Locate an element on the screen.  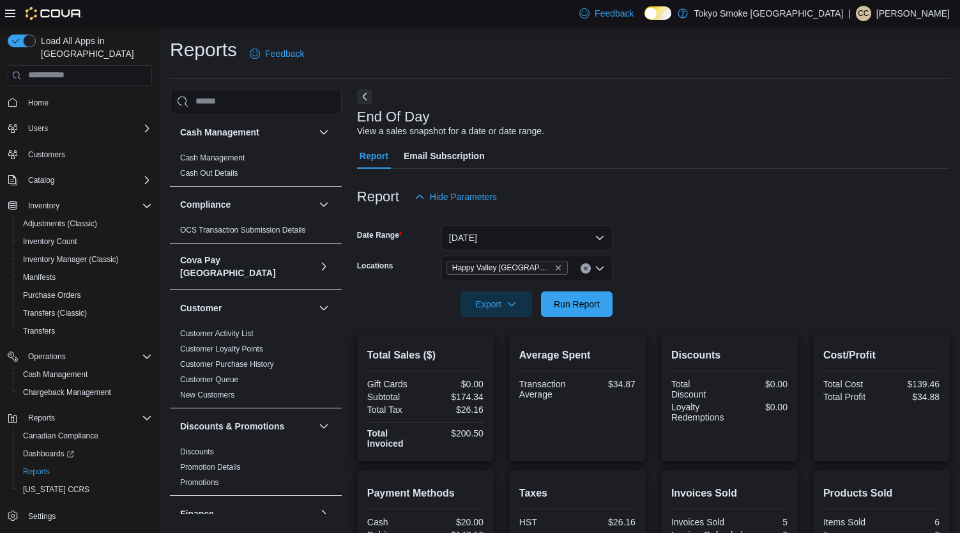
h2: Total Sales ($) is located at coordinates (425, 355).